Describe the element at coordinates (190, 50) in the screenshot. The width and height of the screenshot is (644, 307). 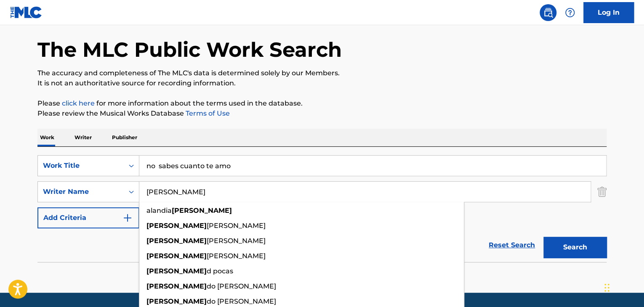
I see `h1: The MLC Public Work Search` at that location.